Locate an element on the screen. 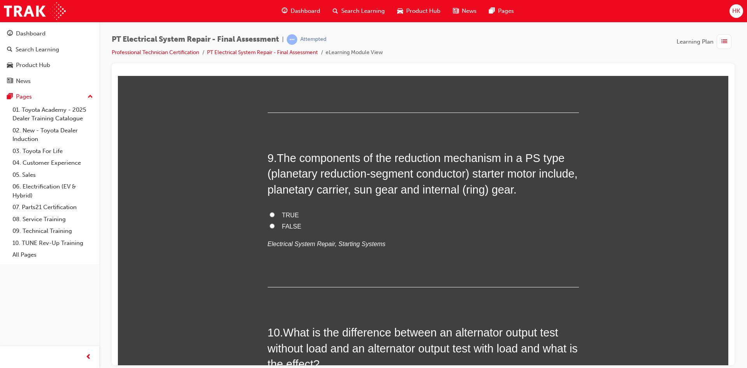  a: Professional Technician Certification is located at coordinates (155, 52).